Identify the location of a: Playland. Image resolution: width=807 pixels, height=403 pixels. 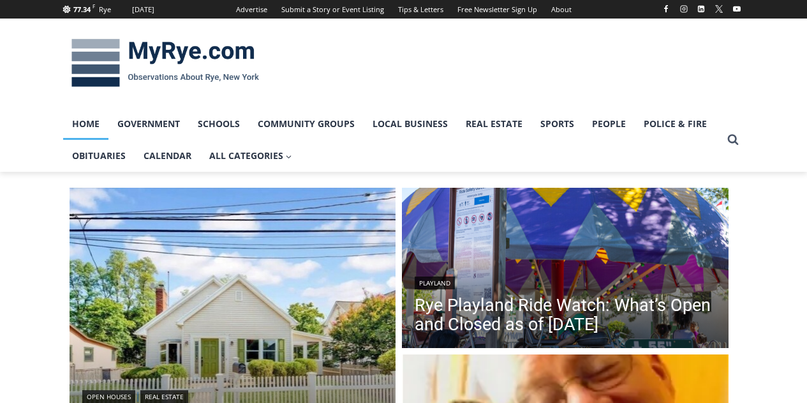
(435, 283).